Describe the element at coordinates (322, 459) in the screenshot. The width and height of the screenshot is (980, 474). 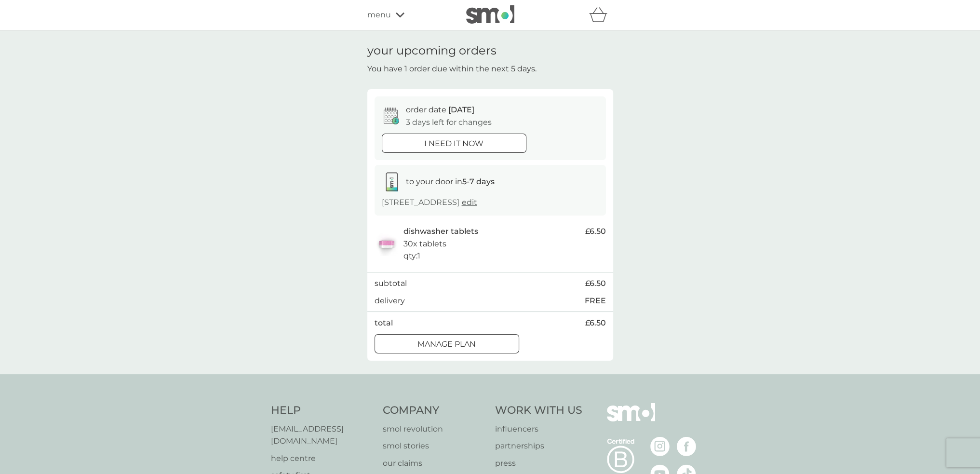
I see `a: help centre` at that location.